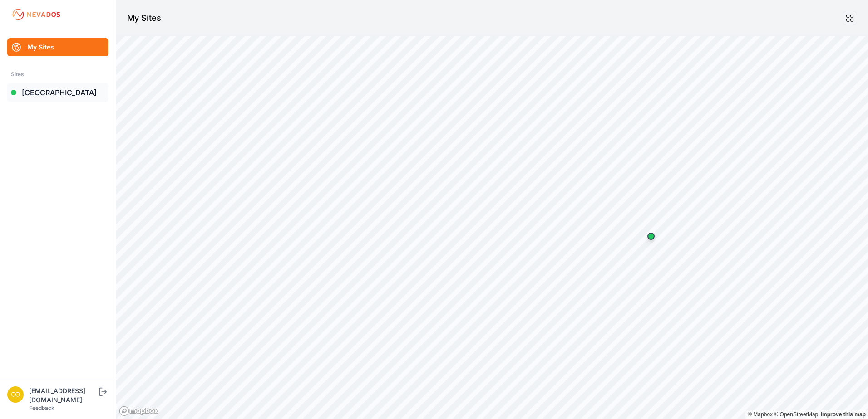  What do you see at coordinates (139, 411) in the screenshot?
I see `a: Mapbox logo` at bounding box center [139, 411].